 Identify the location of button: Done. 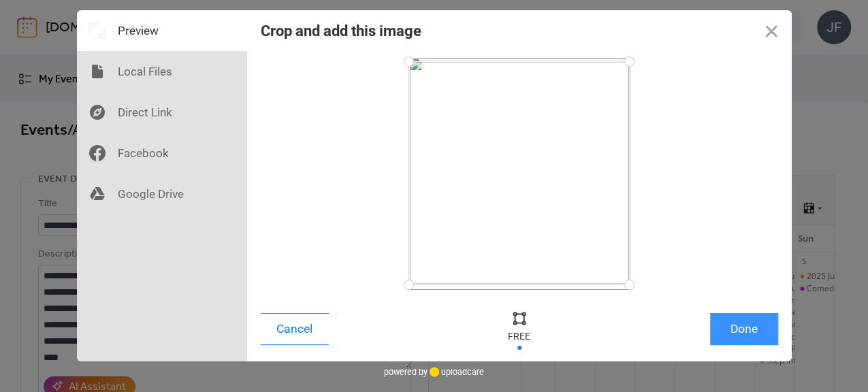
(744, 329).